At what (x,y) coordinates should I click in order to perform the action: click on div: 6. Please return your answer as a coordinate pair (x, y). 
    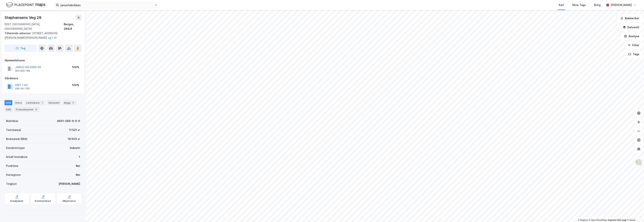
    Looking at the image, I should click on (36, 109).